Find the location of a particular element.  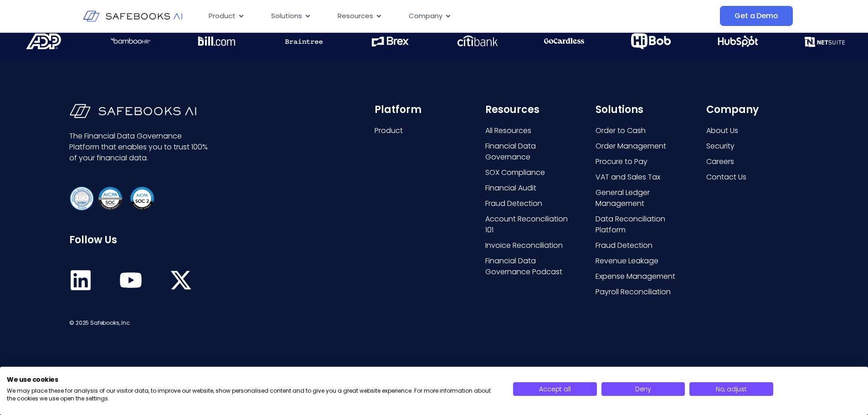

a: Order Management is located at coordinates (641, 146).